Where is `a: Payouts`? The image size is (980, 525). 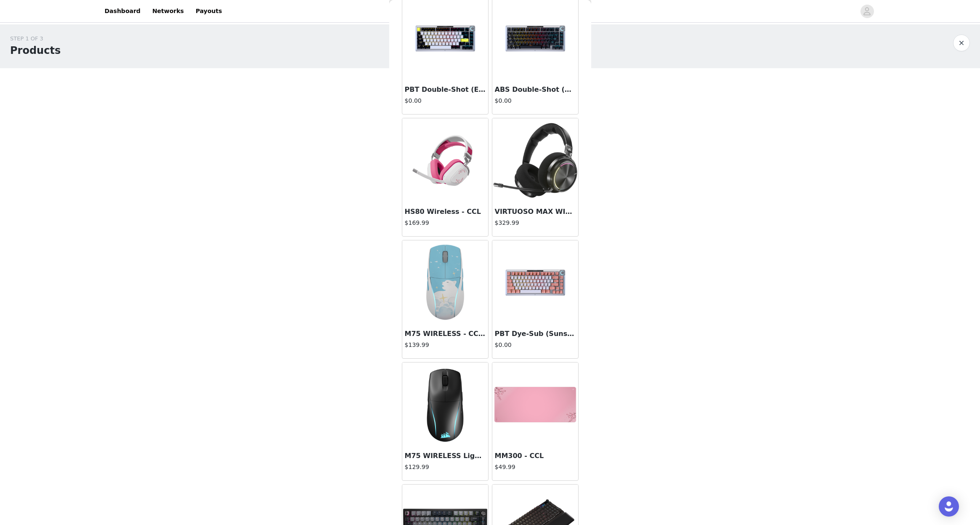 a: Payouts is located at coordinates (209, 11).